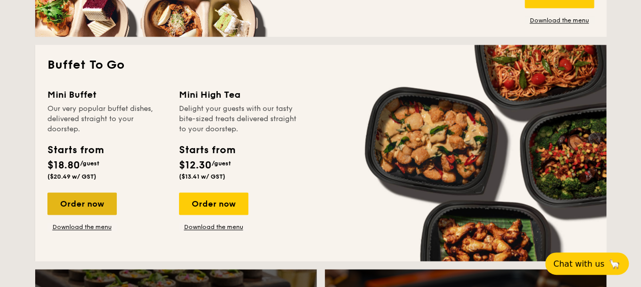  What do you see at coordinates (321, 65) in the screenshot?
I see `h2: Buffet To Go` at bounding box center [321, 65].